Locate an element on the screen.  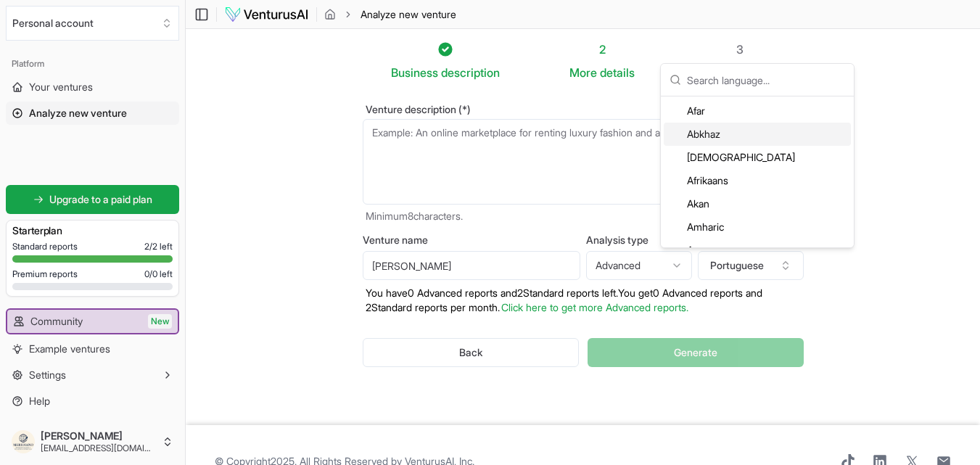
span: description is located at coordinates (470, 72).